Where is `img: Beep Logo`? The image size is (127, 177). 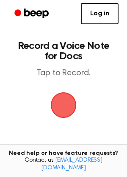
img: Beep Logo is located at coordinates (64, 105).